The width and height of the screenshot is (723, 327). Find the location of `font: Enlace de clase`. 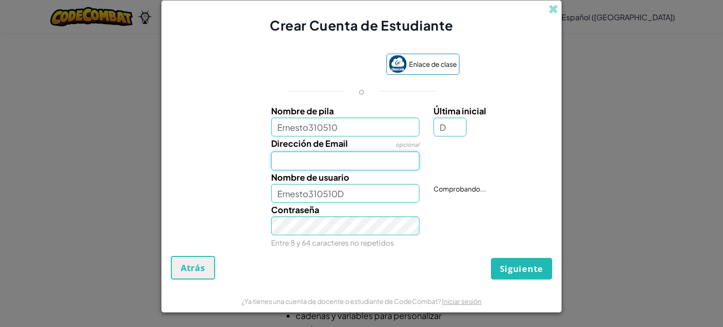

font: Enlace de clase is located at coordinates (433, 64).